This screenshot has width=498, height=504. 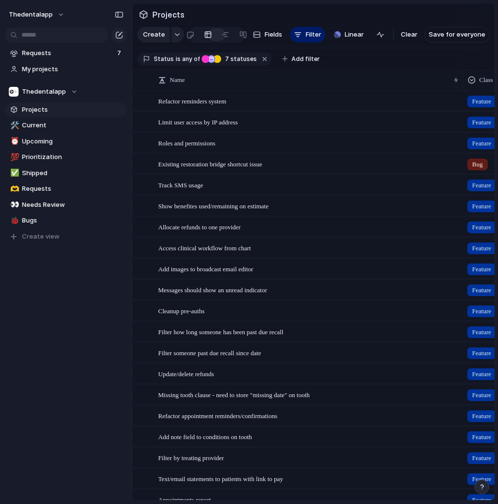 What do you see at coordinates (301, 59) in the screenshot?
I see `button: Add filter` at bounding box center [301, 59].